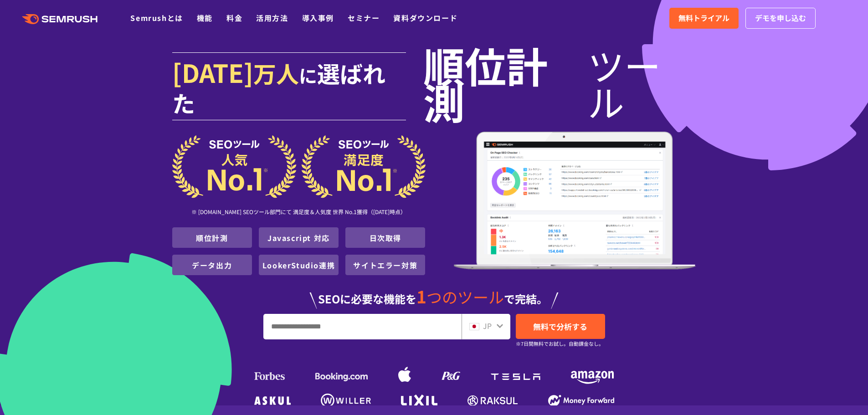  I want to click on a: データ出力, so click(212, 265).